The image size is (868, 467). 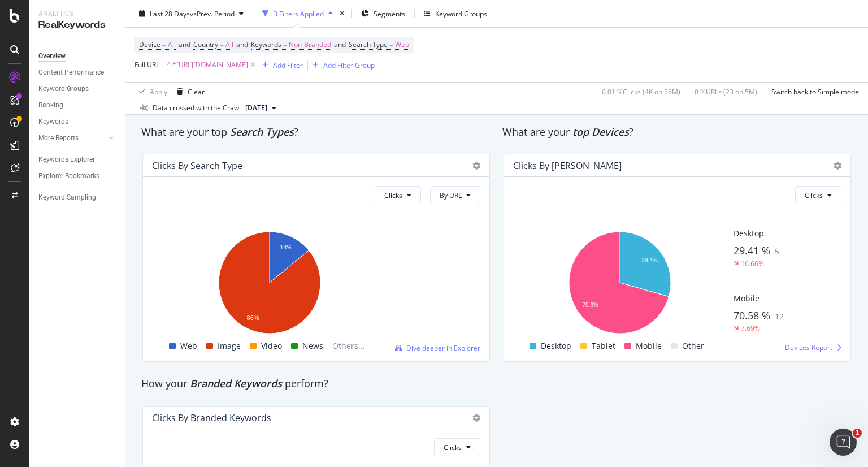 I want to click on div: 3 Filters Applied, so click(x=298, y=13).